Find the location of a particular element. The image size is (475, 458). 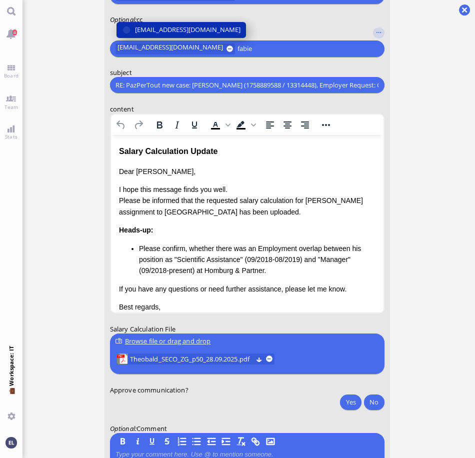

strong: Heads-up: is located at coordinates (25, 95).